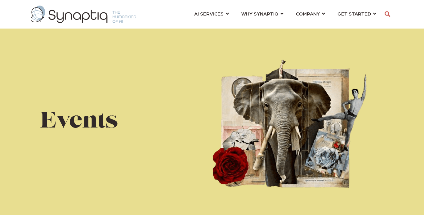  Describe the element at coordinates (211, 13) in the screenshot. I see `a: AI SERVICES` at that location.